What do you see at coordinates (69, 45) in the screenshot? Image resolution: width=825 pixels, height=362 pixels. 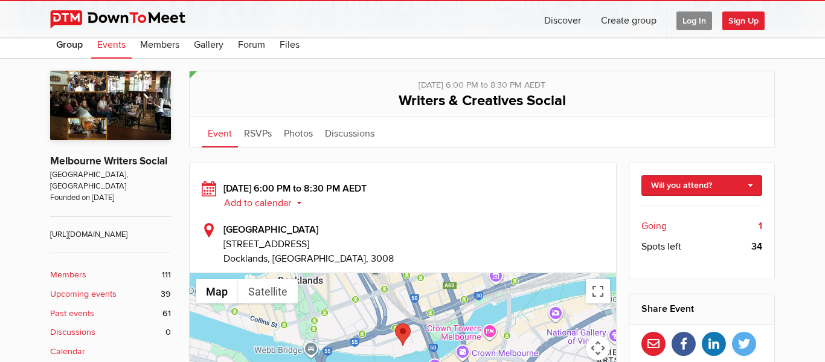 I see `span: Group` at bounding box center [69, 45].